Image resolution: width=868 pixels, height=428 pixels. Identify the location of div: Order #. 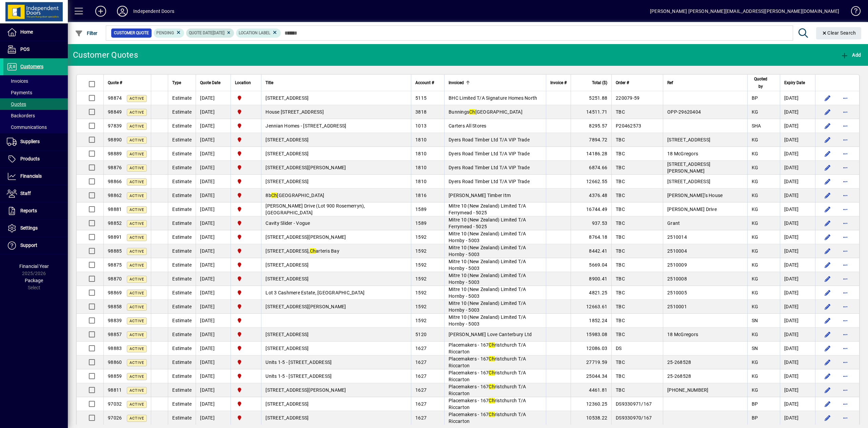
(637, 83).